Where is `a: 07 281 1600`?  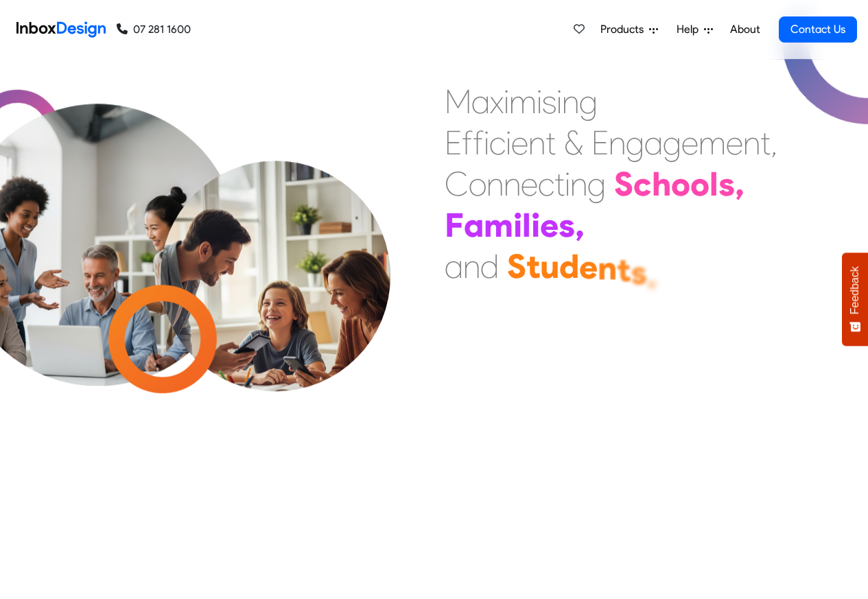 a: 07 281 1600 is located at coordinates (153, 29).